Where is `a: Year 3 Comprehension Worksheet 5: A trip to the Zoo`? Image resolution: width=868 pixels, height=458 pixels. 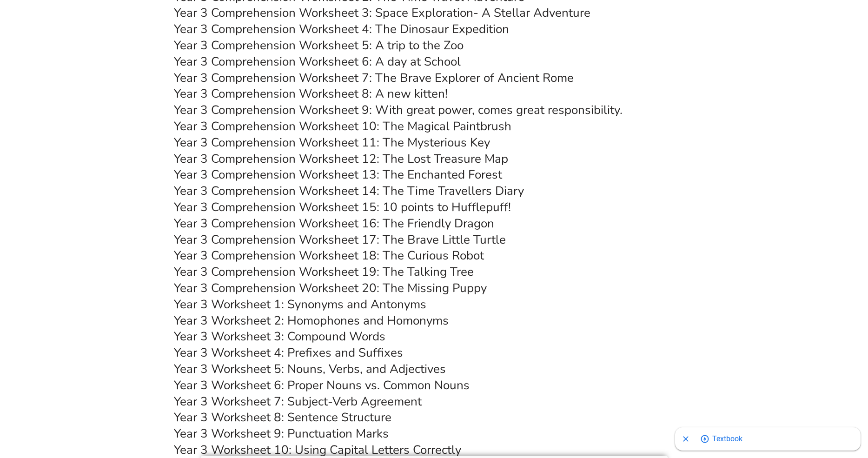
a: Year 3 Comprehension Worksheet 5: A trip to the Zoo is located at coordinates (318, 45).